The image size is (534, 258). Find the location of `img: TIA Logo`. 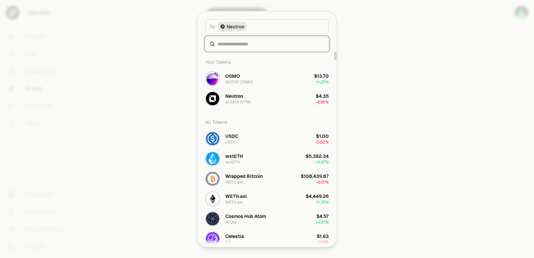

img: TIA Logo is located at coordinates (212, 238).